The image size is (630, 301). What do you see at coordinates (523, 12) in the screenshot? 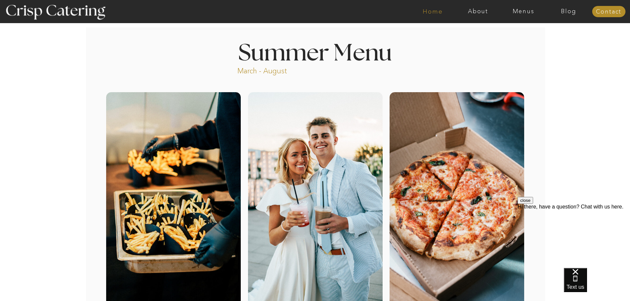
I see `nav: Menus` at bounding box center [523, 12].